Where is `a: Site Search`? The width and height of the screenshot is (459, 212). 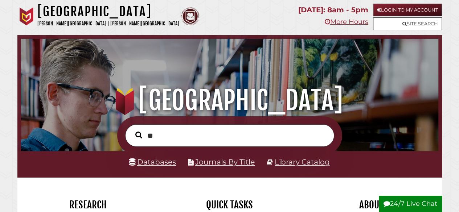
a: Site Search is located at coordinates (407, 24).